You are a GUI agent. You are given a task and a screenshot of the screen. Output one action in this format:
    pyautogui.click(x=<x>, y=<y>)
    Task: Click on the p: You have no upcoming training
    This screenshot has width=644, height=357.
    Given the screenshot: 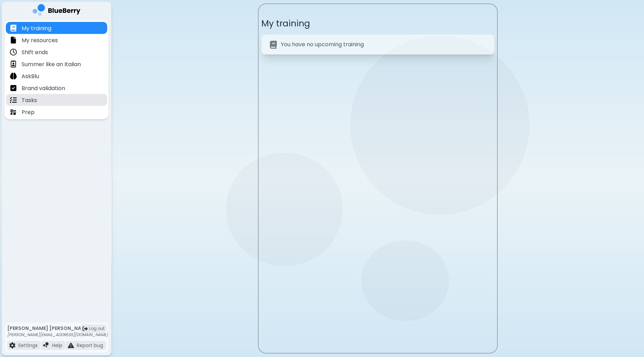 What is the action you would take?
    pyautogui.click(x=323, y=44)
    